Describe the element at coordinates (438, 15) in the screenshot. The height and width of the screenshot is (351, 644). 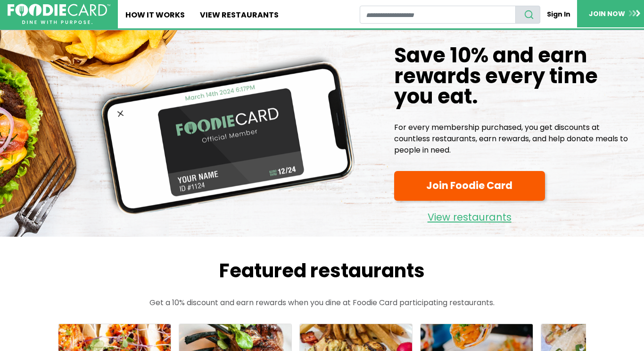
I see `input: restaurant search` at that location.